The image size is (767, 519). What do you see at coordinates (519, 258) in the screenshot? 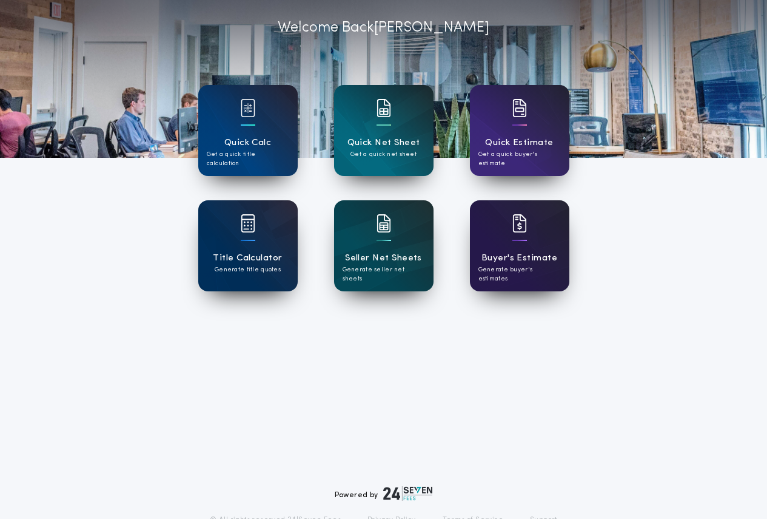
I see `h1: Buyer's Estimate` at bounding box center [519, 258].